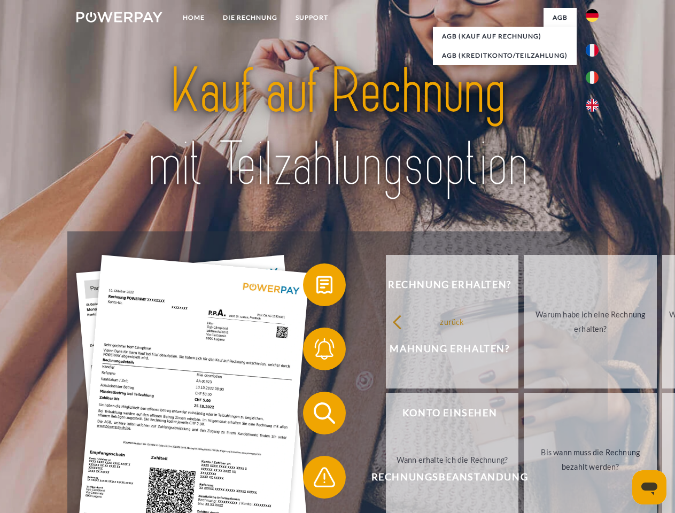 The height and width of the screenshot is (513, 675). I want to click on img: qb_warning.svg, so click(324, 477).